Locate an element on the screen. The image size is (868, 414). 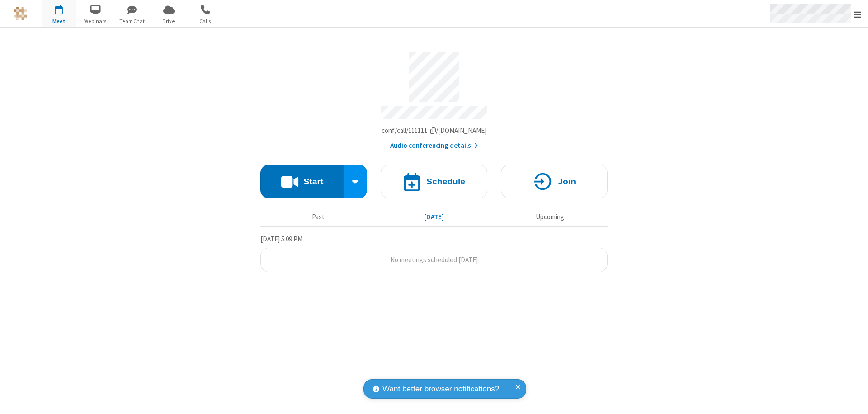
button: Start is located at coordinates (302, 182).